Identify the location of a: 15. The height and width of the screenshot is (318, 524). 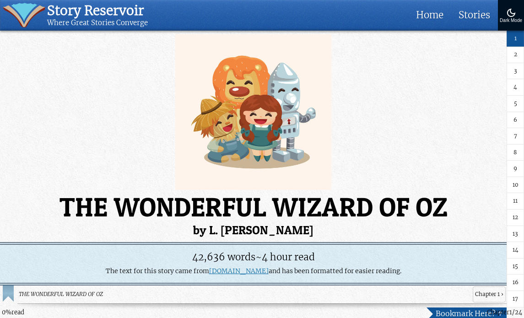
(515, 267).